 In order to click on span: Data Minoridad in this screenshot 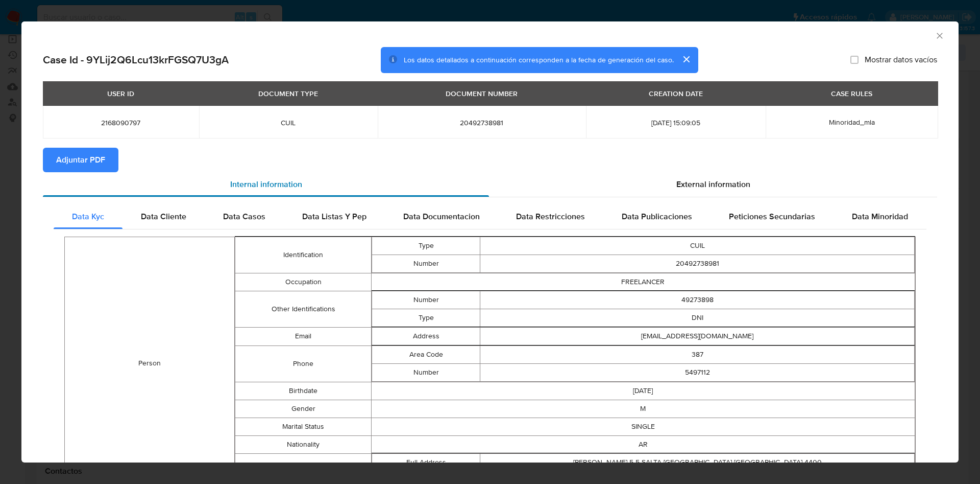, I will do `click(880, 216)`.